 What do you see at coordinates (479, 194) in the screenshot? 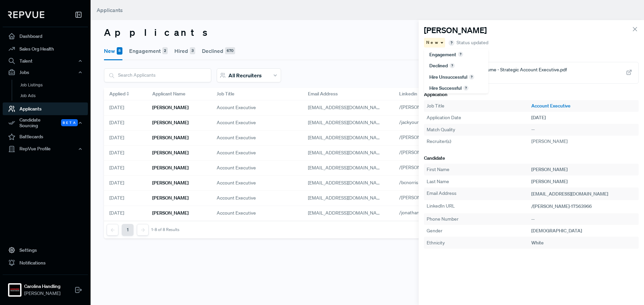
I see `div: Email Address` at bounding box center [479, 194].